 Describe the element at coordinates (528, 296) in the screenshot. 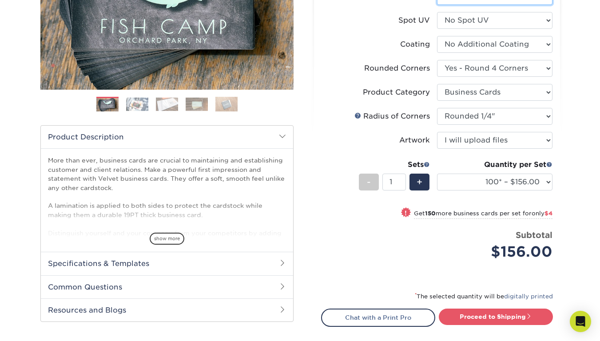

I see `a: digitally printed` at that location.